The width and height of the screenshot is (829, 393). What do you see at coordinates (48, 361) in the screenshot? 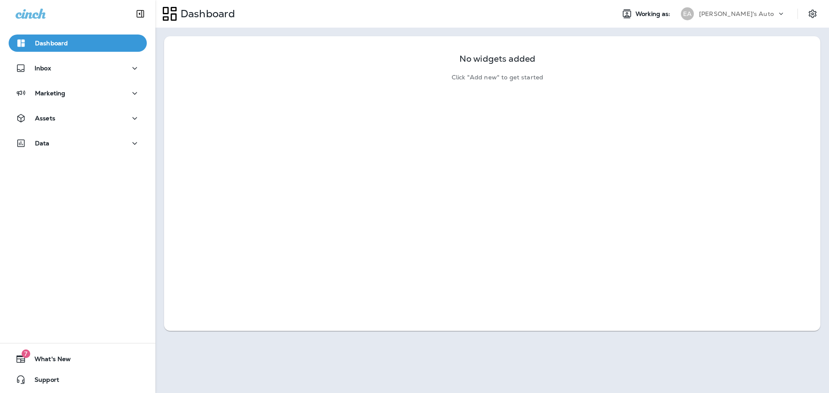
I see `span: What's New` at bounding box center [48, 361].